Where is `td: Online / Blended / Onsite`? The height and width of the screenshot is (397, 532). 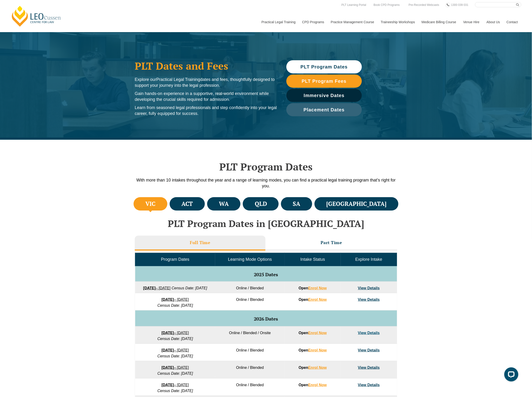
td: Online / Blended / Onsite is located at coordinates (250, 335).